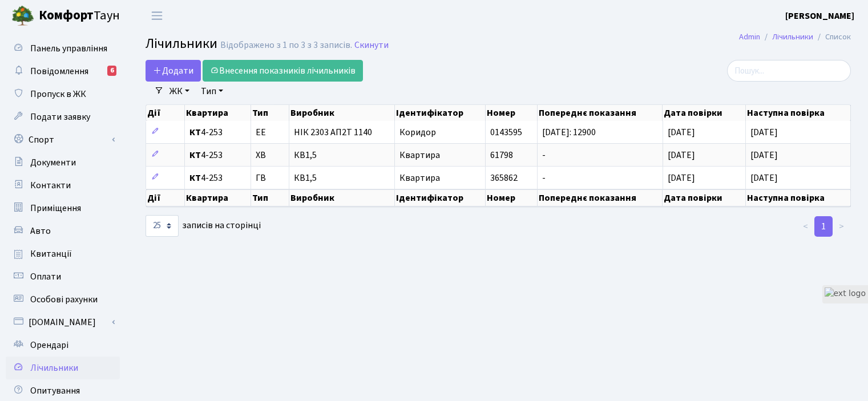 This screenshot has width=868, height=401. I want to click on span: ХВ, so click(261, 155).